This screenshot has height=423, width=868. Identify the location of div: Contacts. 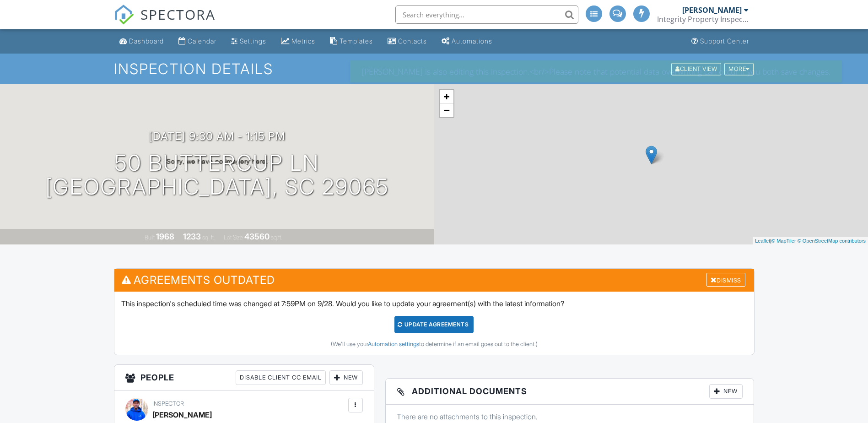
(413, 41).